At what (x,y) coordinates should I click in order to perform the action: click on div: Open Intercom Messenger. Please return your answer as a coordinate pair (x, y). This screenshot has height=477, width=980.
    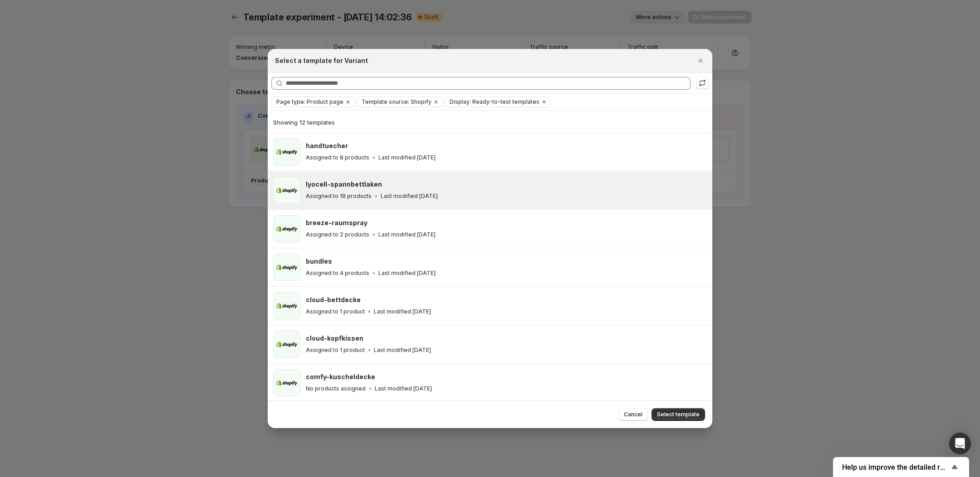
    Looking at the image, I should click on (959, 444).